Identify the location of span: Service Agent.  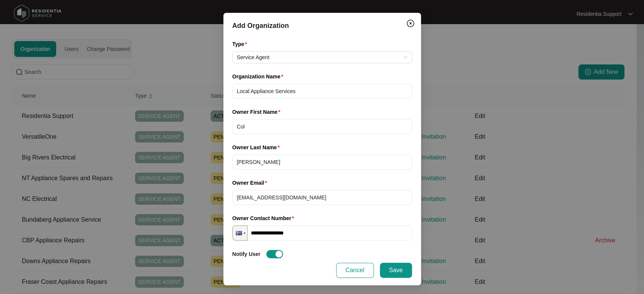
(322, 57).